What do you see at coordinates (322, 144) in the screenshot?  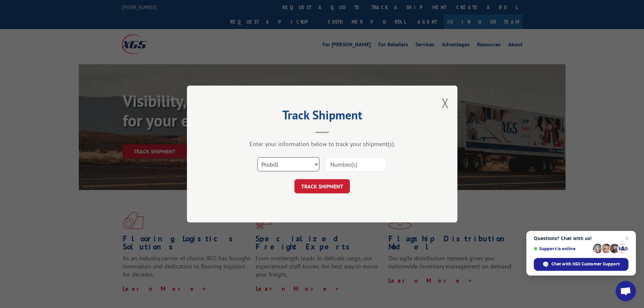 I see `div: Enter your information below to track your shipment(s).` at bounding box center [322, 144].